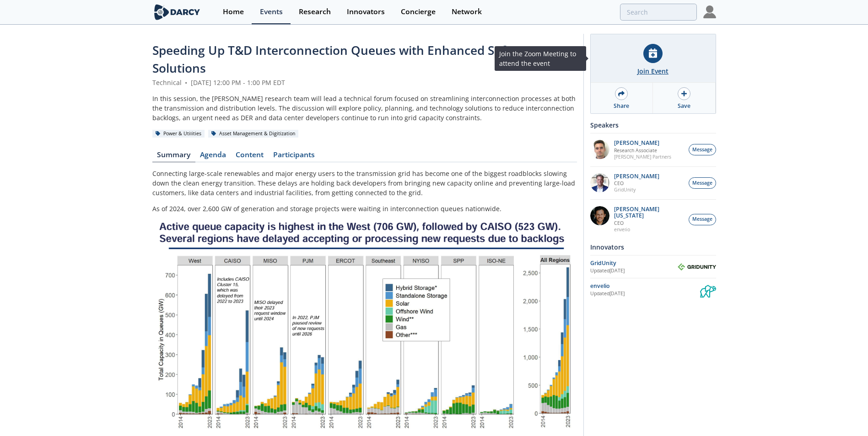 The image size is (868, 436). Describe the element at coordinates (710, 12) in the screenshot. I see `img: Profile` at that location.